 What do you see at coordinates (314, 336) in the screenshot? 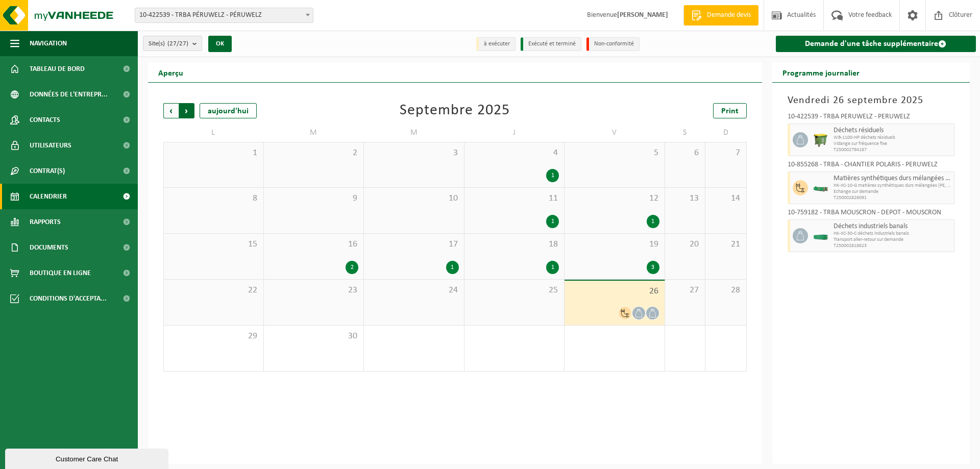
I see `span: 30` at bounding box center [314, 336].